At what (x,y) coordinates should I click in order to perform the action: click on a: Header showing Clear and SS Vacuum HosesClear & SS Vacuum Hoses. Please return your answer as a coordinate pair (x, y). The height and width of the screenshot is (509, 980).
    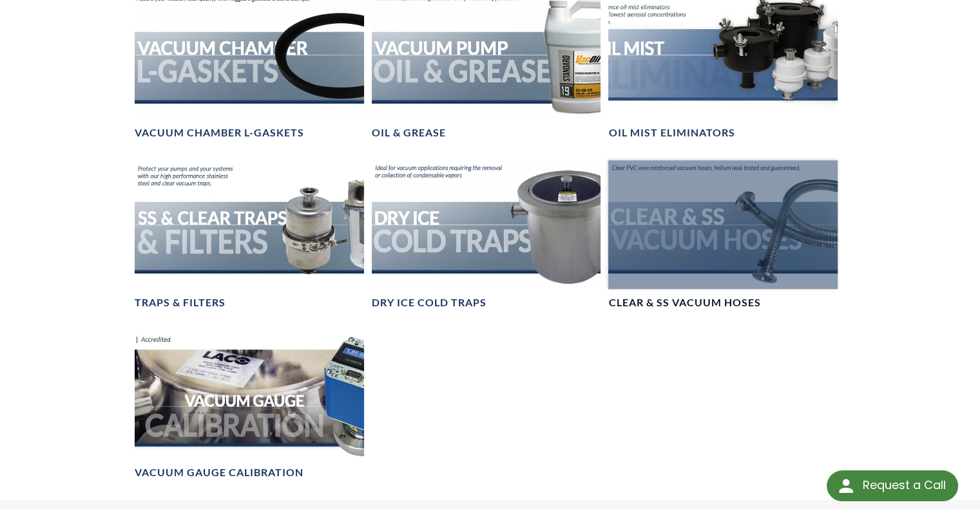
    Looking at the image, I should click on (723, 235).